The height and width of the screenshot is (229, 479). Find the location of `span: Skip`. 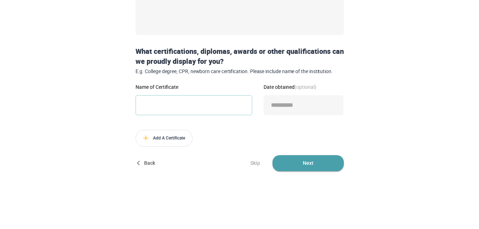

span: Skip is located at coordinates (255, 163).